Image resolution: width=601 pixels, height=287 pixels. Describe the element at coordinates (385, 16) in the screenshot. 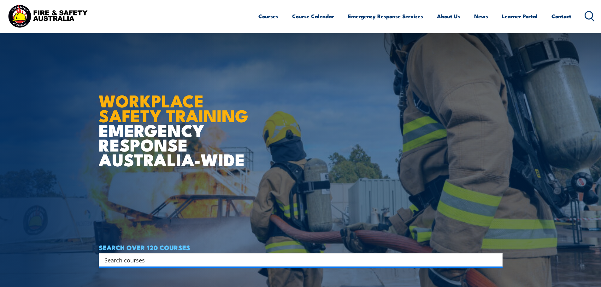

I see `a: Emergency Response Services` at that location.